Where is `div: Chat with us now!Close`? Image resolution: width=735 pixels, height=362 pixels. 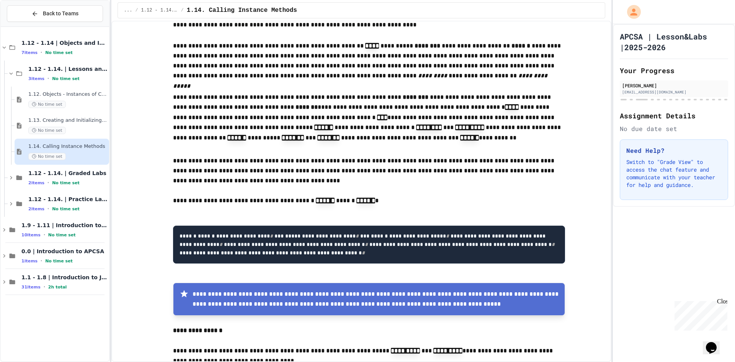
div: Chat with us now!Close is located at coordinates (28, 26).